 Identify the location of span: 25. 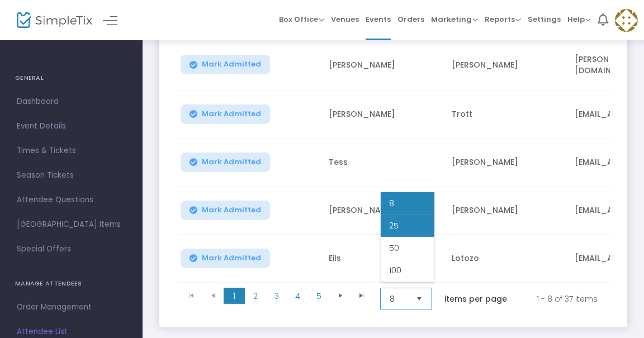
(394, 226).